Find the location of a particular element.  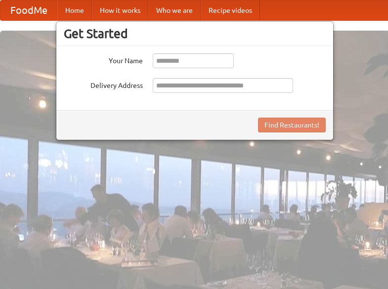

a: How it works is located at coordinates (120, 10).